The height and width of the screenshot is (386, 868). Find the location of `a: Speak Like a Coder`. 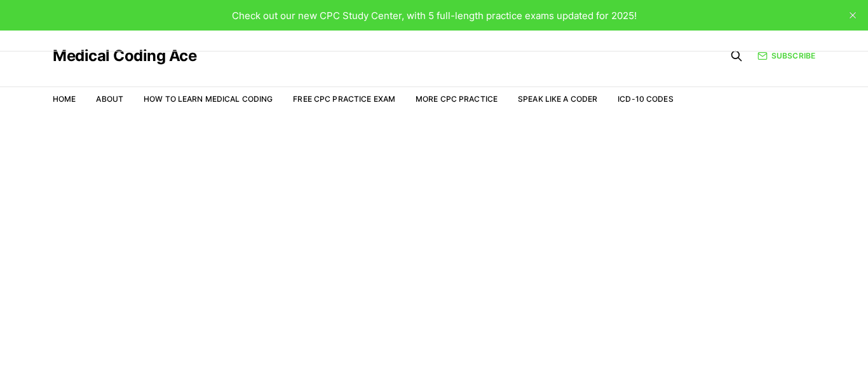

a: Speak Like a Coder is located at coordinates (558, 98).